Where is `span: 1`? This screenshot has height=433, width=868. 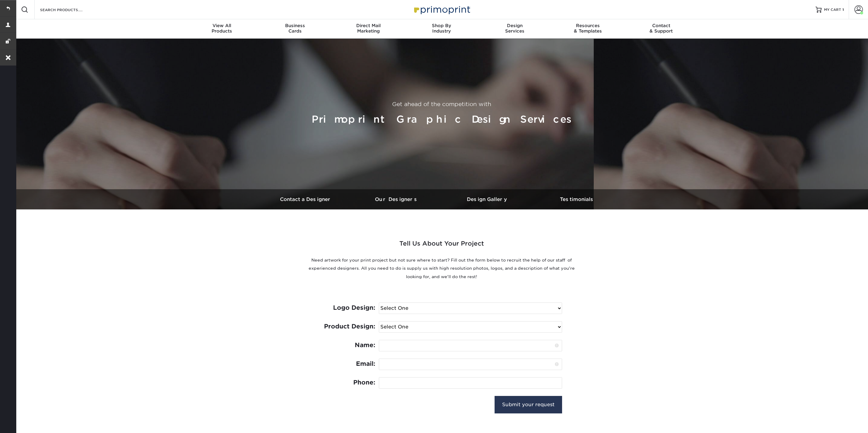 span: 1 is located at coordinates (842, 10).